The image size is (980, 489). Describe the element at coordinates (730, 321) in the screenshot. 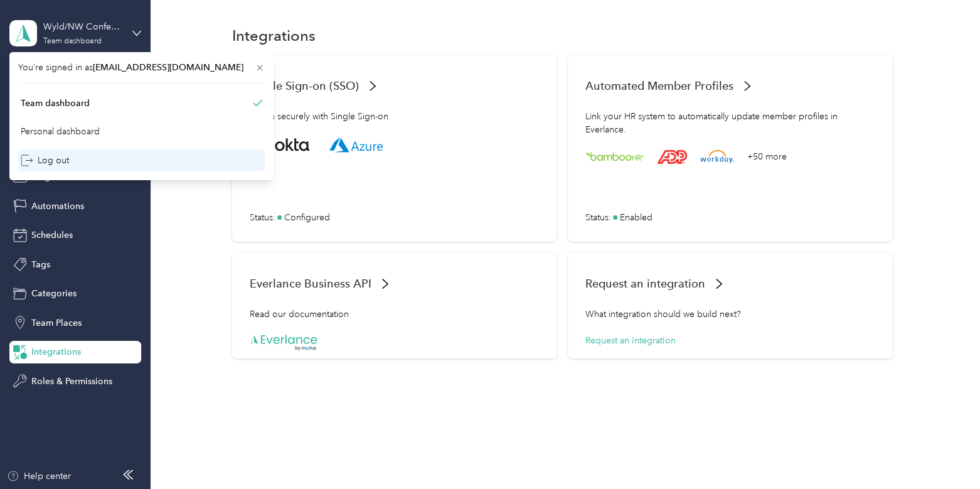

I see `div: What integration should we build next?` at that location.